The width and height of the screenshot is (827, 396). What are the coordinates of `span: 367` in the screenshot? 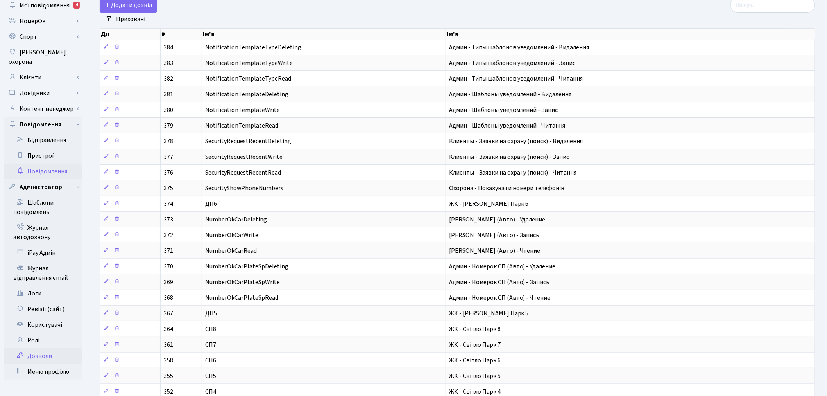 It's located at (168, 313).